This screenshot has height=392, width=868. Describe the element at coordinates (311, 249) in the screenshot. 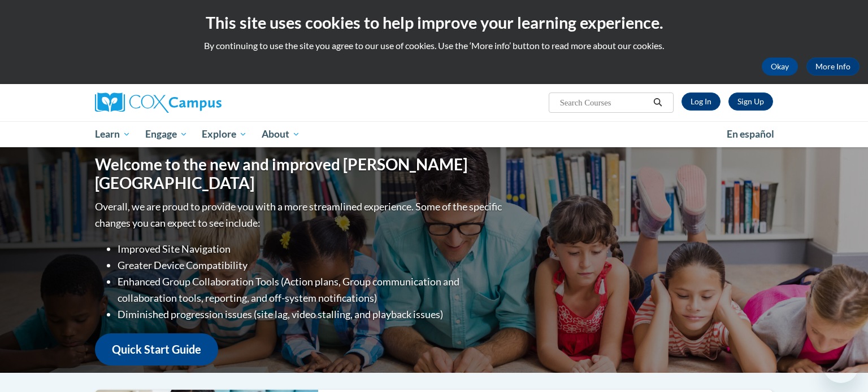

I see `li: Improved Site Navigation` at that location.